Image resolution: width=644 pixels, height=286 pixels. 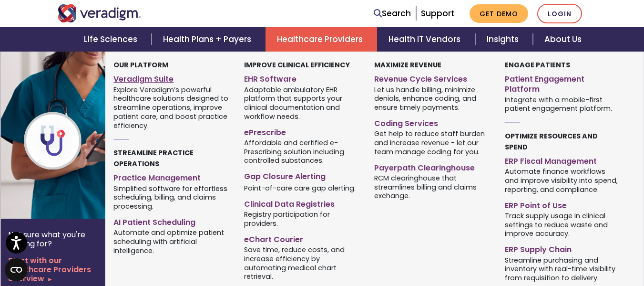 I want to click on a: Revenue Cycle Services, so click(x=432, y=77).